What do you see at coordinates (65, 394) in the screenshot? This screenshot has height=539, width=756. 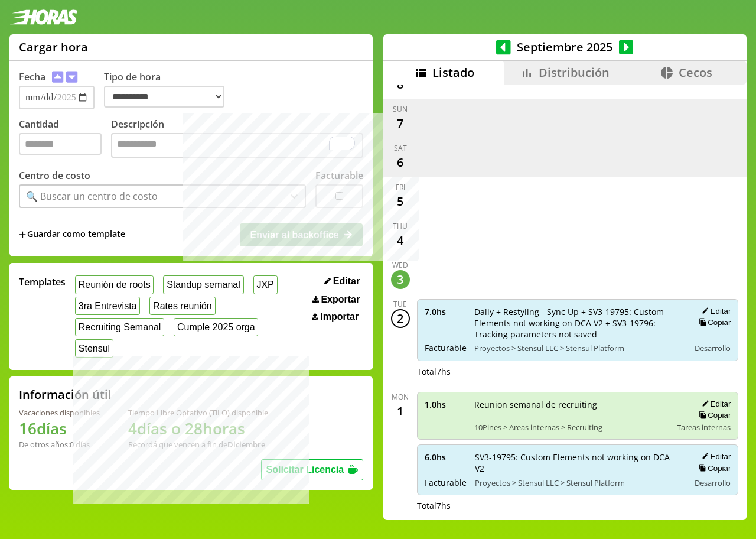 I see `h2: Información útil` at bounding box center [65, 394].